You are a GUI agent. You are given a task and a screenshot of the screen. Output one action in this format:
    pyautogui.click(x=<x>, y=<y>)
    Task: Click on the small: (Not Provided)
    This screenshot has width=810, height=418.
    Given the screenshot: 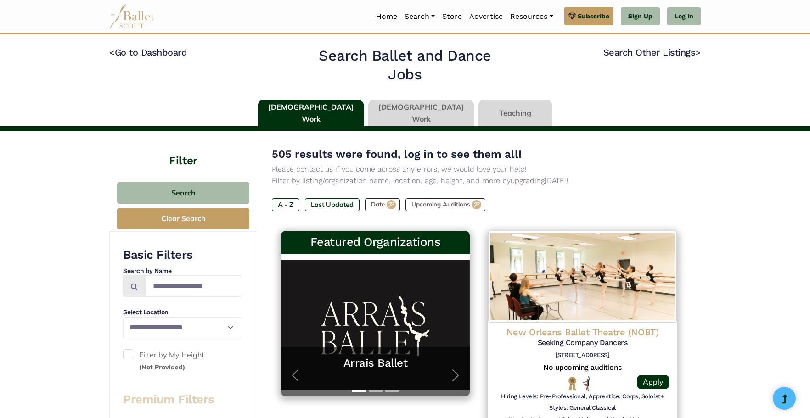 What is the action you would take?
    pyautogui.click(x=162, y=367)
    